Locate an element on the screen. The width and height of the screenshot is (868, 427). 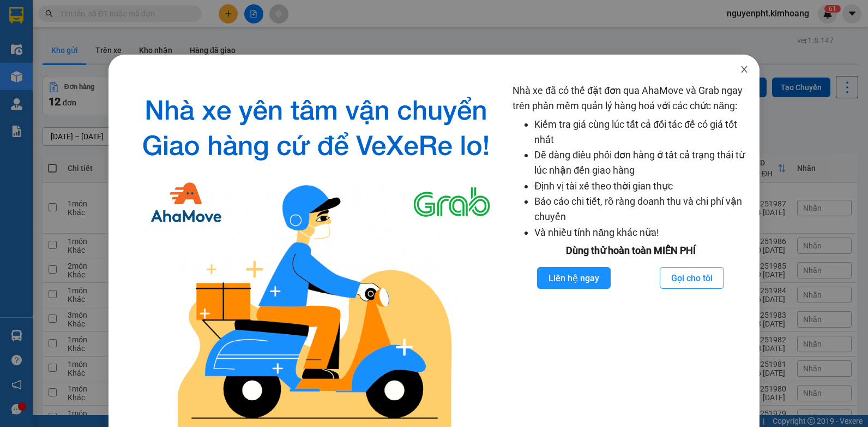
span: close is located at coordinates (744, 69).